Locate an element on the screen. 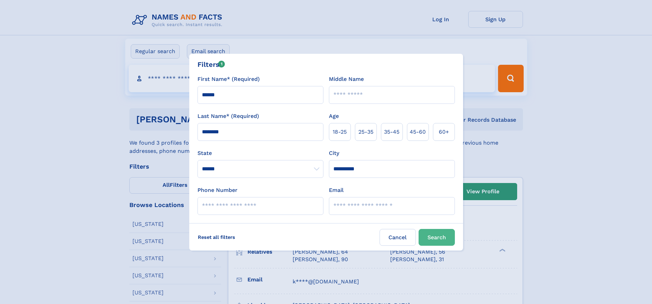 The width and height of the screenshot is (652, 304). label: State is located at coordinates (261, 153).